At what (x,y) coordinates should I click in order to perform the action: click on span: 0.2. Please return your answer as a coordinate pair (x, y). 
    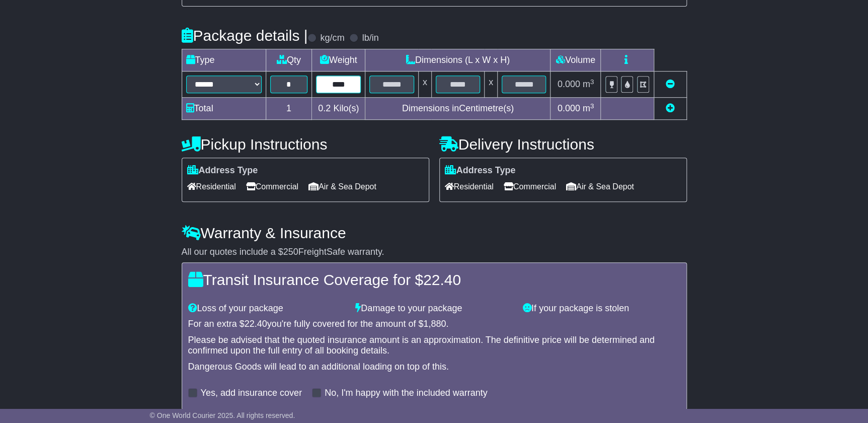
    Looking at the image, I should click on (324, 108).